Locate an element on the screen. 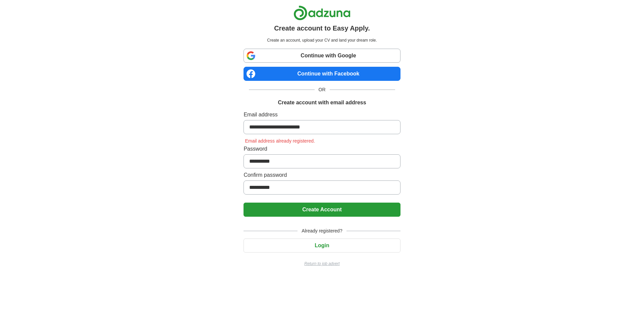 The height and width of the screenshot is (317, 644). span: Email address already registered. is located at coordinates (280, 141).